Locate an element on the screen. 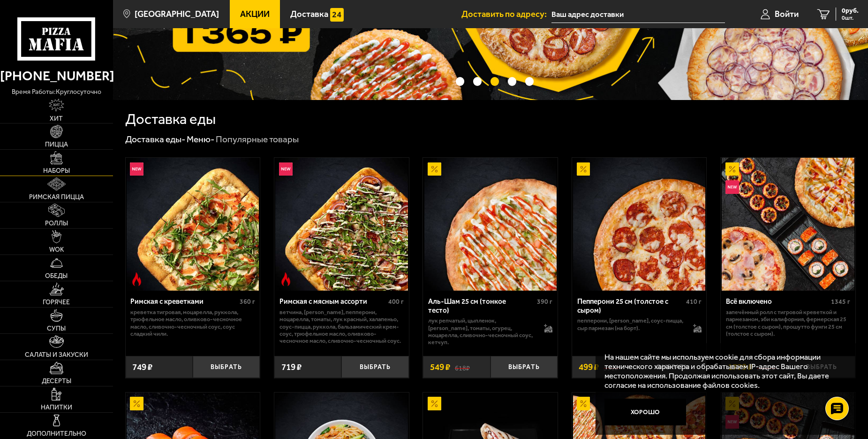  span: 549 ₽ is located at coordinates (440, 367).